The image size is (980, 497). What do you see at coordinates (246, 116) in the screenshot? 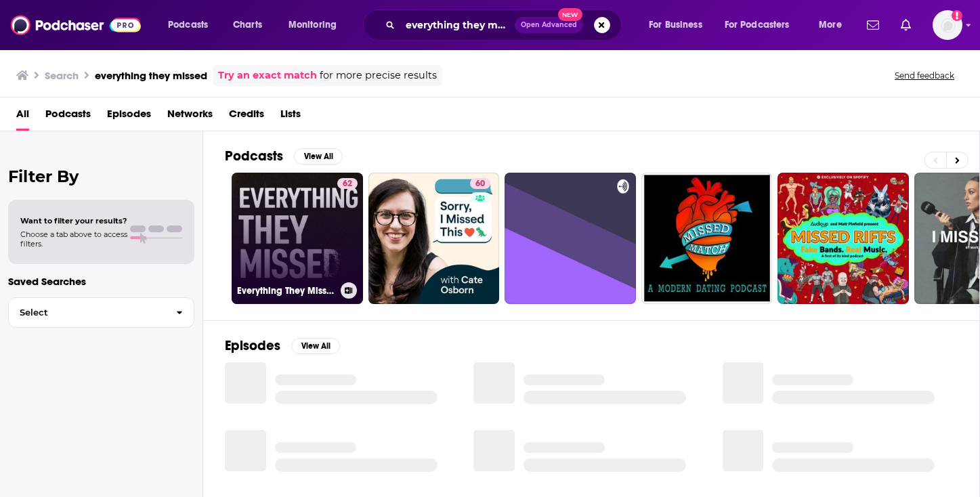
I see `a: Credits` at bounding box center [246, 116].